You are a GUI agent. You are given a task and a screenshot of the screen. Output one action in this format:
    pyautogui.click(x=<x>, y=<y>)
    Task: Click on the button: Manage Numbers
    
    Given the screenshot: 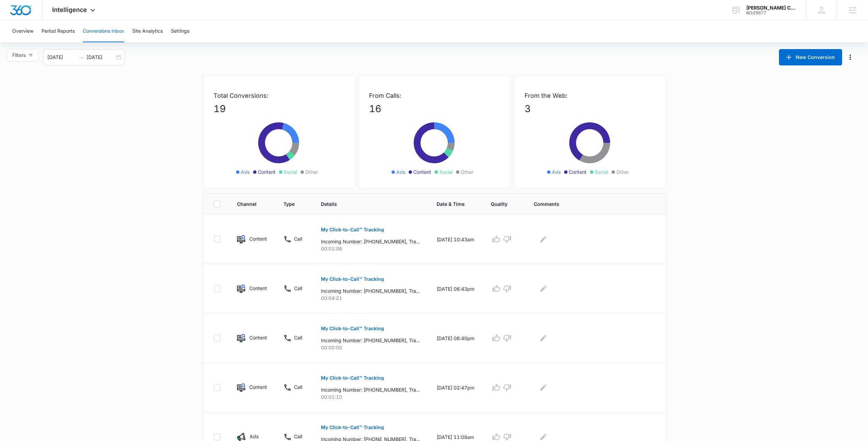 What is the action you would take?
    pyautogui.click(x=850, y=57)
    